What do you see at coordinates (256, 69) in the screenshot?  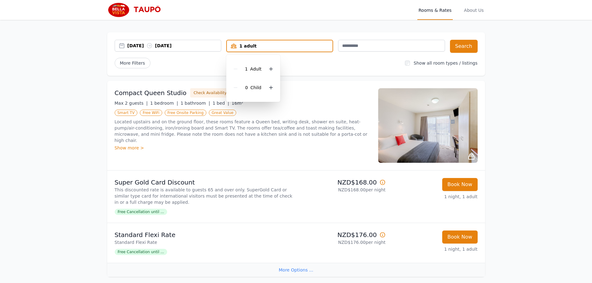 I see `span: Adult` at bounding box center [256, 69].